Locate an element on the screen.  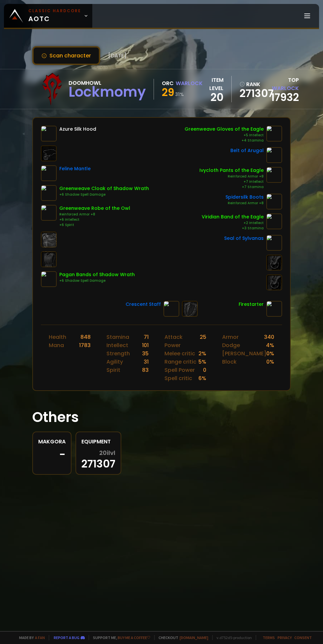
img: item-6414 is located at coordinates (274, 243).